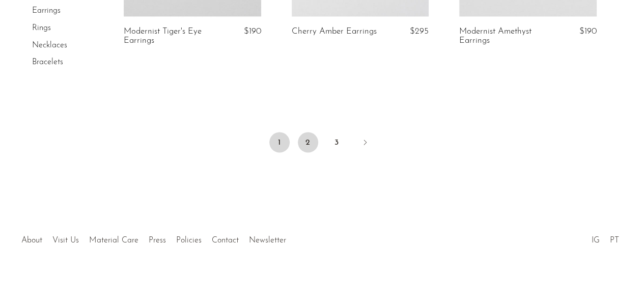 This screenshot has width=644, height=298. What do you see at coordinates (113, 240) in the screenshot?
I see `a: Material Care` at bounding box center [113, 240].